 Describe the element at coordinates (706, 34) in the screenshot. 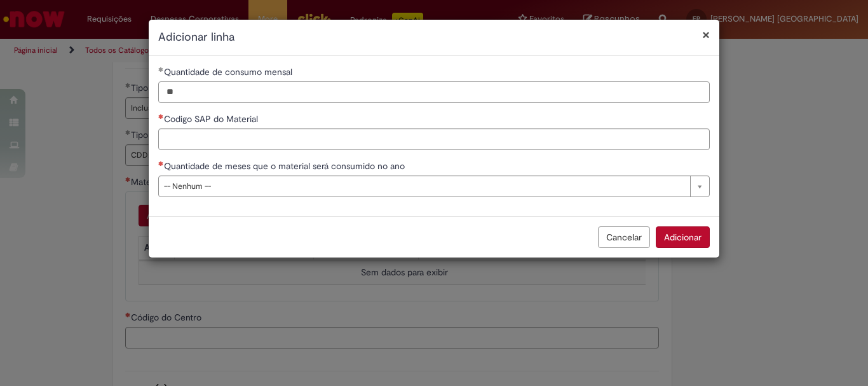

I see `button: Fechar modal` at that location.